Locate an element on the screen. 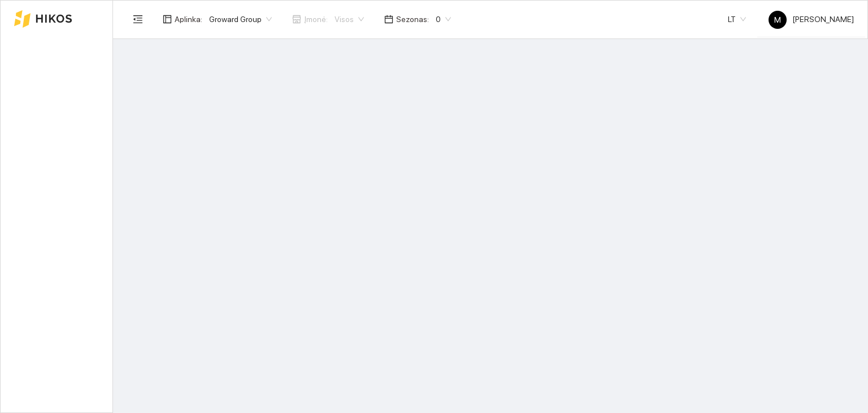  span: M is located at coordinates (777, 20).